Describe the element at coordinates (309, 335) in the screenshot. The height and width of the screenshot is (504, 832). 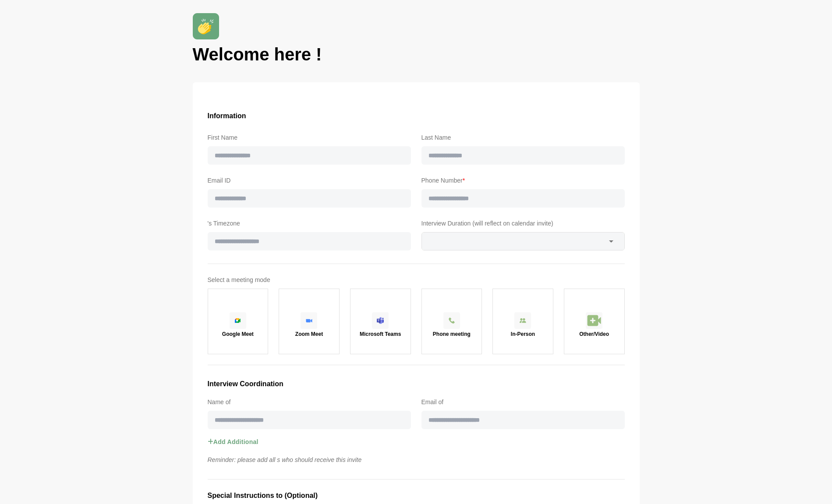
I see `p: Zoom Meet` at that location.